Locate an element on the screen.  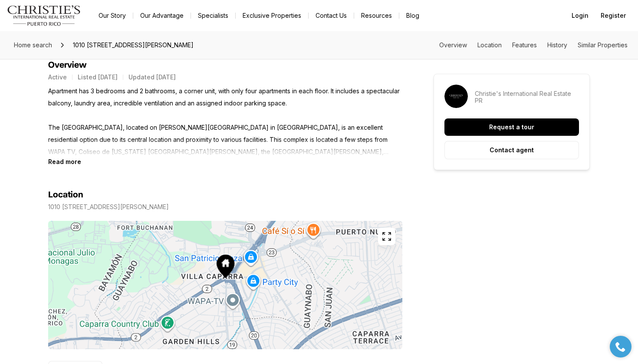
a: Our Story is located at coordinates (112, 16).